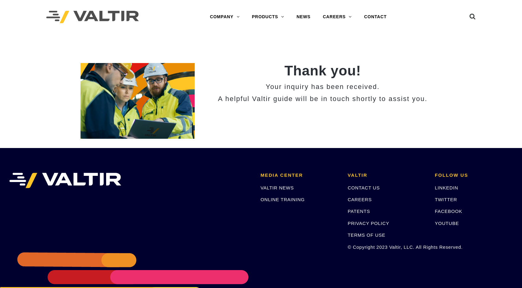 The width and height of the screenshot is (522, 288). Describe the element at coordinates (93, 17) in the screenshot. I see `img: Valtir` at that location.